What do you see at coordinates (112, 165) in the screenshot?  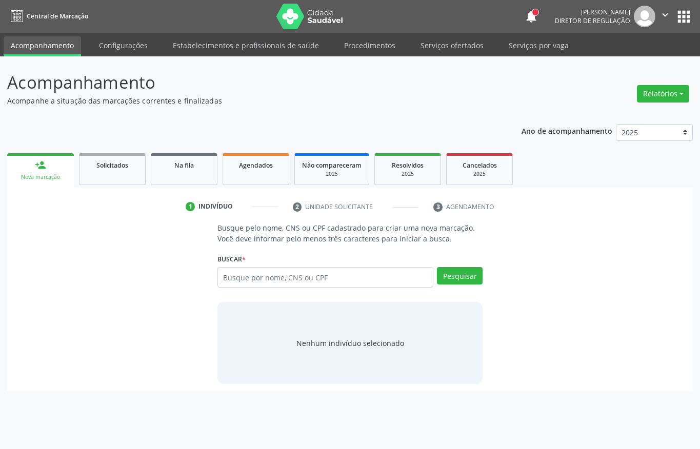 I see `span: Solicitados` at bounding box center [112, 165].